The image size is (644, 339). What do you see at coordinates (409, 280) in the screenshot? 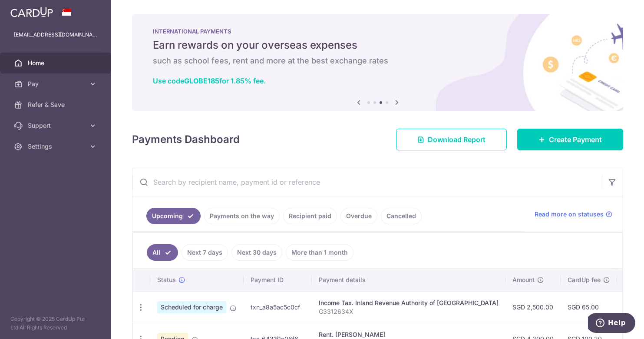
I see `th: Payment details` at bounding box center [409, 280].